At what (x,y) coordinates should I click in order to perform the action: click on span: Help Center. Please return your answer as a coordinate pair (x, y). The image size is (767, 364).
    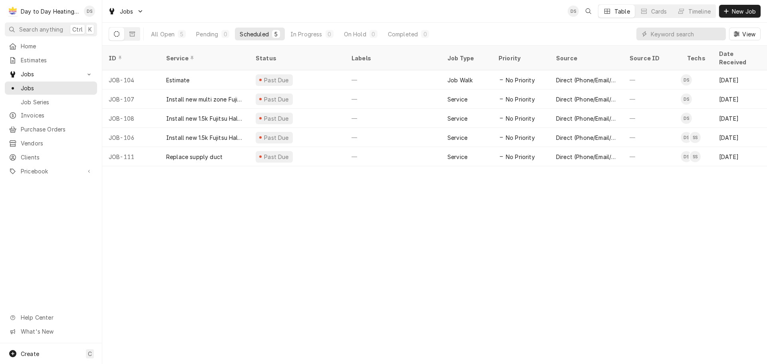
    Looking at the image, I should click on (56, 317).